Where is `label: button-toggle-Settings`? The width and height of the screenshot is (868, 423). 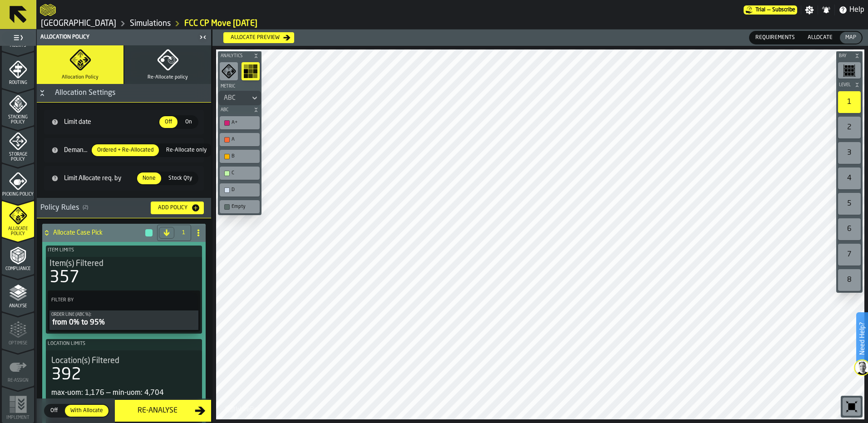 label: button-toggle-Settings is located at coordinates (810, 10).